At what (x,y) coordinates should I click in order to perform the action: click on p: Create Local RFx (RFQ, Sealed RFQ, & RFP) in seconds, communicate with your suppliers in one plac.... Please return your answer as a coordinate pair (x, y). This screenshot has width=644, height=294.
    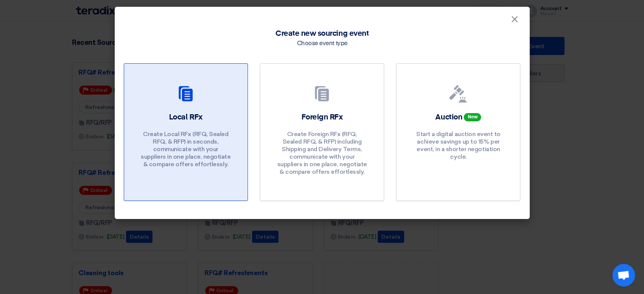
    Looking at the image, I should click on (185, 149).